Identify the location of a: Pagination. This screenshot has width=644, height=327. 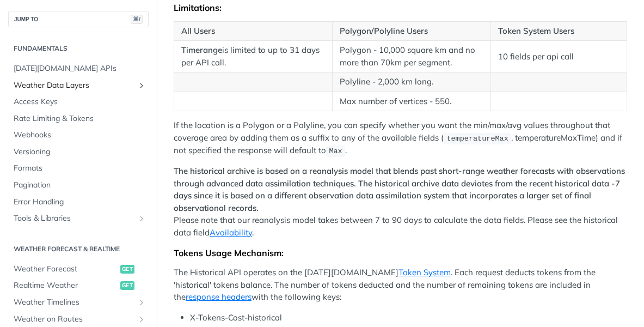
(78, 185).